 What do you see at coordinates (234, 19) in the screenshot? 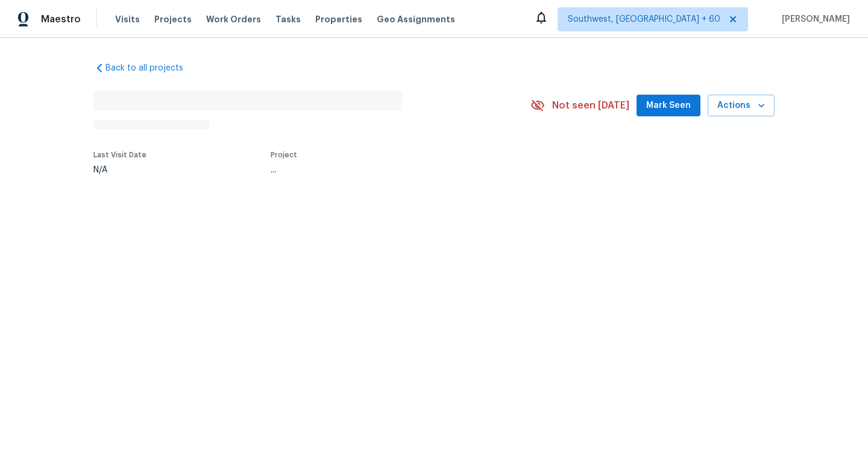
I see `span: Work Orders` at bounding box center [234, 19].